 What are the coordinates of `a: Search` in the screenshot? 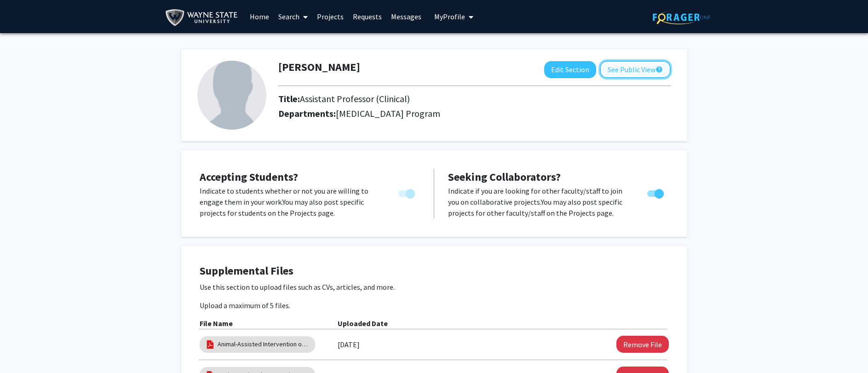 It's located at (293, 16).